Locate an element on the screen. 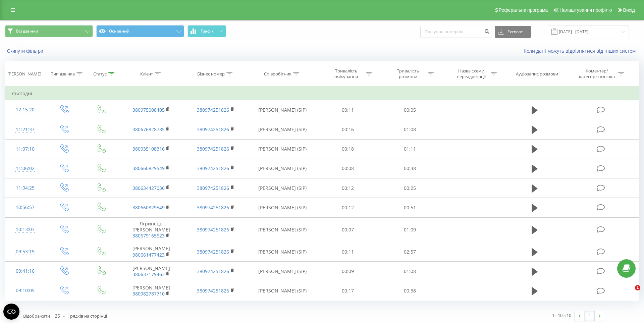 The image size is (644, 323). td: 00:05 is located at coordinates (410, 110).